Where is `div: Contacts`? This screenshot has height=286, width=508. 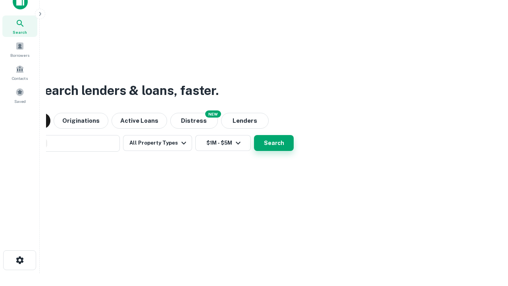
div: Contacts is located at coordinates (20, 72).